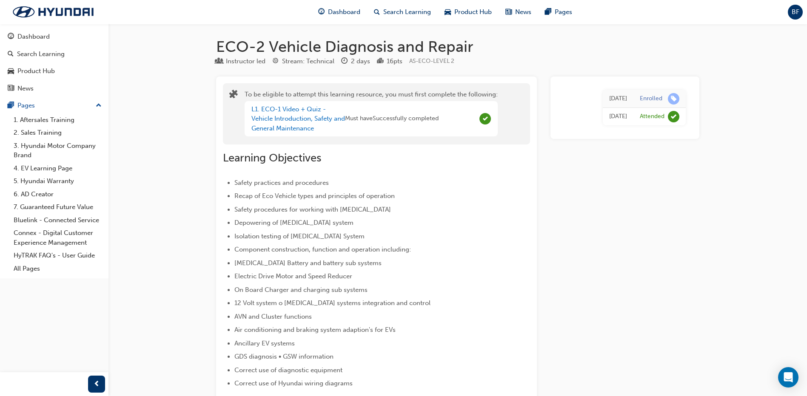 This screenshot has width=807, height=396. I want to click on div: Search Learning, so click(41, 54).